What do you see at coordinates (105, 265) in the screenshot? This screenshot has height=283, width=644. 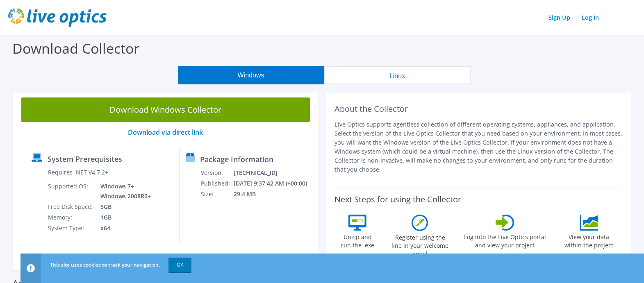 I see `span: This site uses cookies to track your navigation.` at bounding box center [105, 265].